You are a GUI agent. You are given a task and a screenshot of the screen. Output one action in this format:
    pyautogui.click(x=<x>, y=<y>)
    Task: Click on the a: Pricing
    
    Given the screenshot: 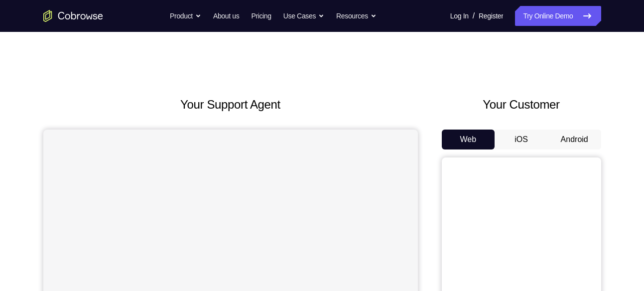 What is the action you would take?
    pyautogui.click(x=261, y=16)
    